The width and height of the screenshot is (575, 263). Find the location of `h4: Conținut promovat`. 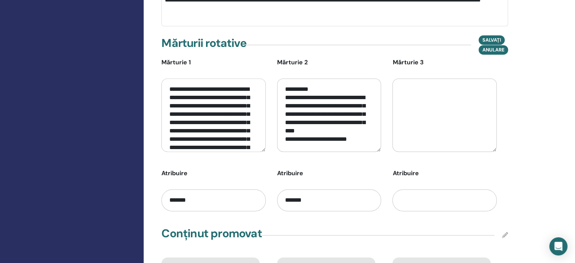

h4: Conținut promovat is located at coordinates (212, 233).